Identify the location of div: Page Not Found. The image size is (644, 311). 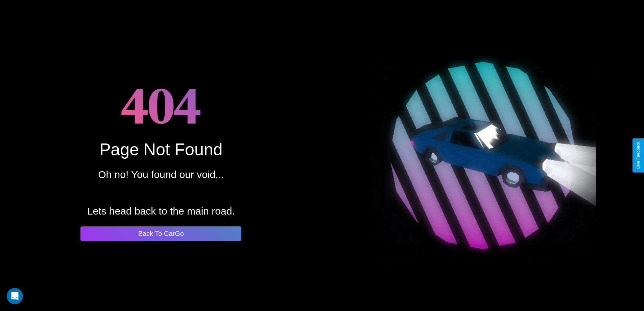
(161, 149).